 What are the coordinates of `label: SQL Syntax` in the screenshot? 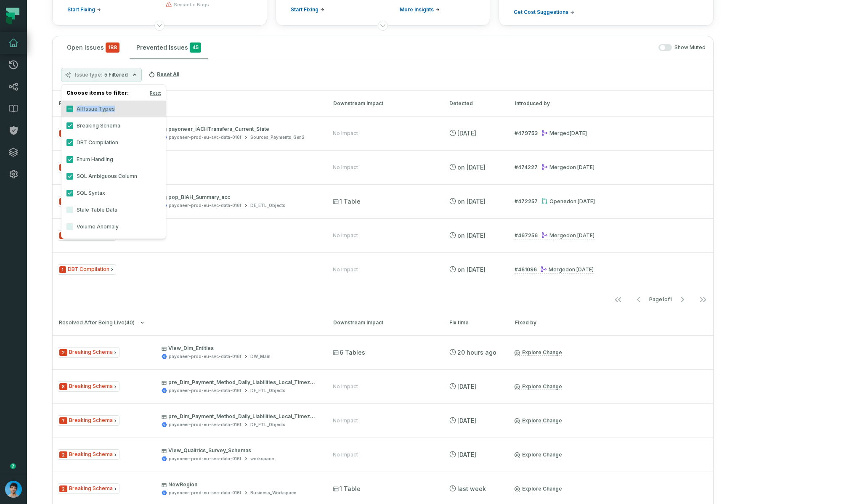 It's located at (114, 193).